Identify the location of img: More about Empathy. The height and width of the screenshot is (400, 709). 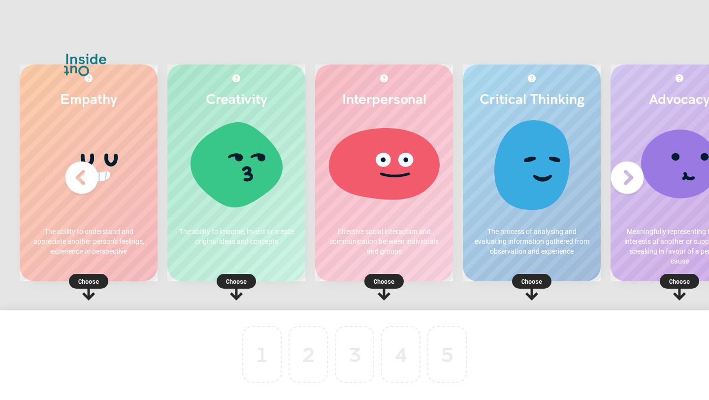
(89, 78).